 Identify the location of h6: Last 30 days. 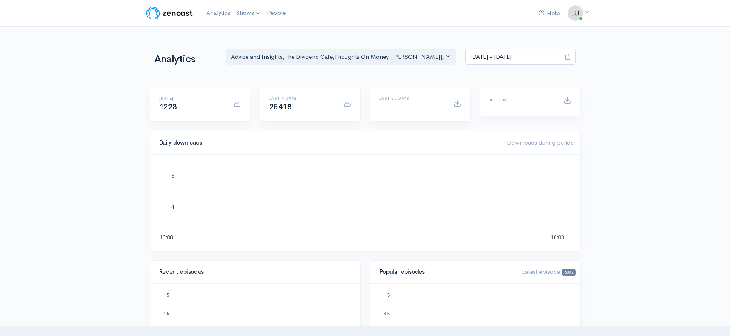
(411, 98).